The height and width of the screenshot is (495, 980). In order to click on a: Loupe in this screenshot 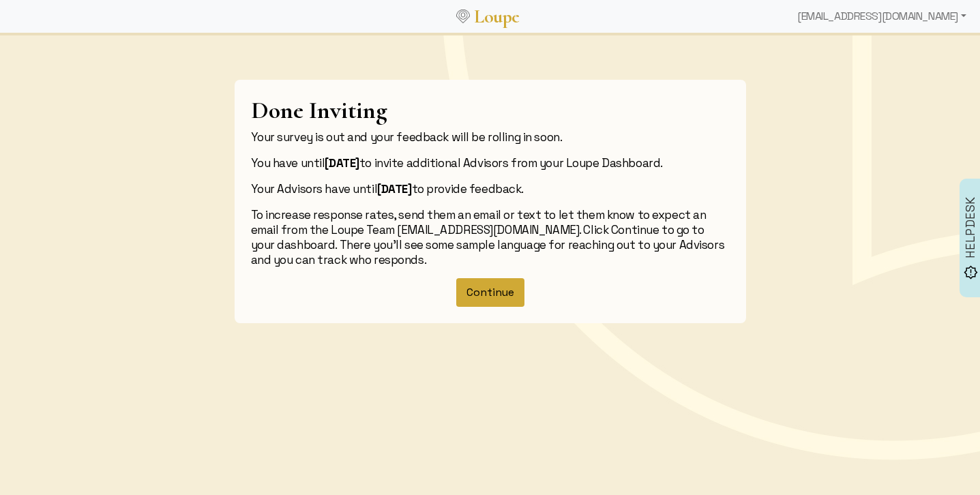, I will do `click(497, 16)`.